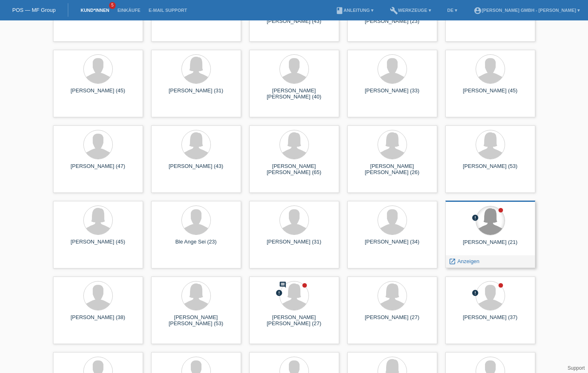 This screenshot has height=373, width=588. What do you see at coordinates (196, 246) in the screenshot?
I see `div: Ble Ange Sei (23)` at bounding box center [196, 246].